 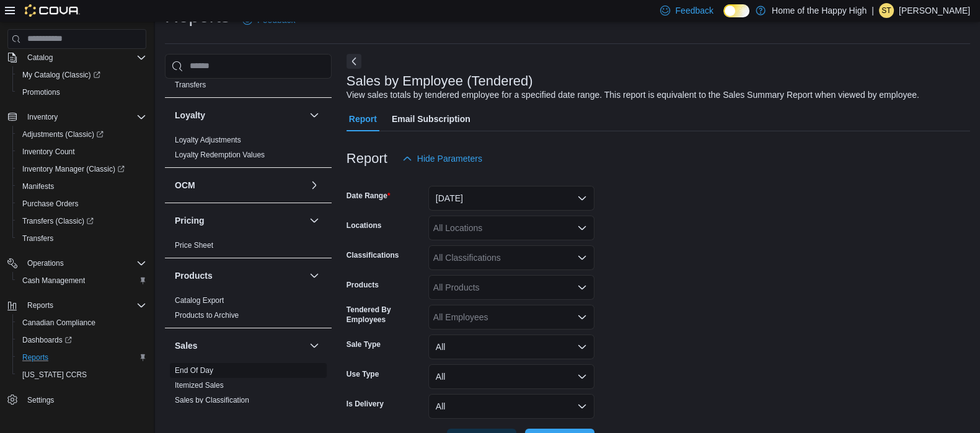 What do you see at coordinates (219, 155) in the screenshot?
I see `a: Loyalty Redemption Values` at bounding box center [219, 155].